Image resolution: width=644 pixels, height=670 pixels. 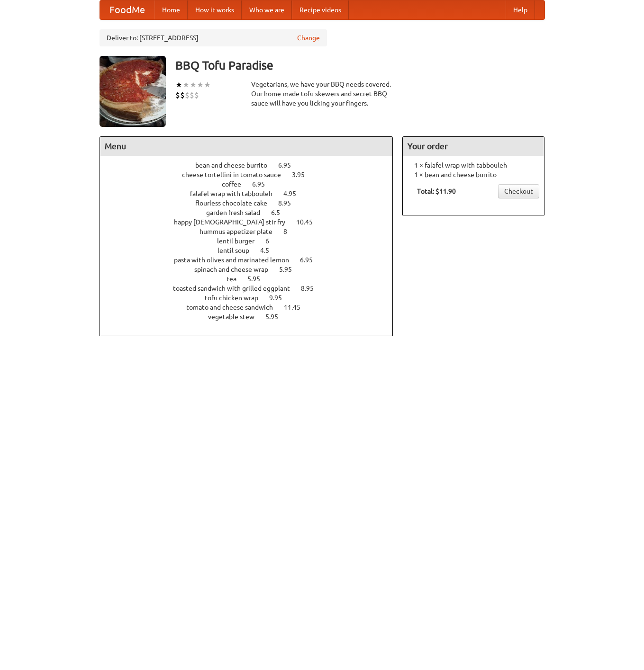 I want to click on span: vegetable stew, so click(x=236, y=317).